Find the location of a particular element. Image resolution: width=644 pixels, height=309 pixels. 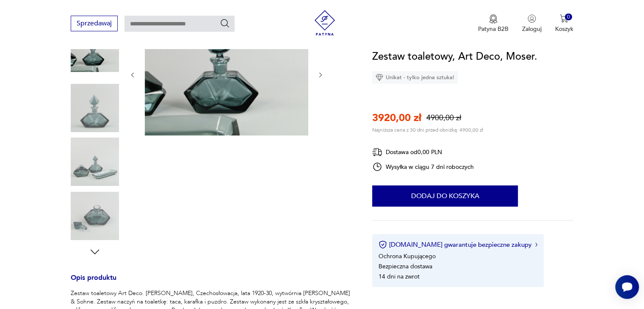

img: Patyna - sklep z meblami i dekoracjami vintage is located at coordinates (325, 23).